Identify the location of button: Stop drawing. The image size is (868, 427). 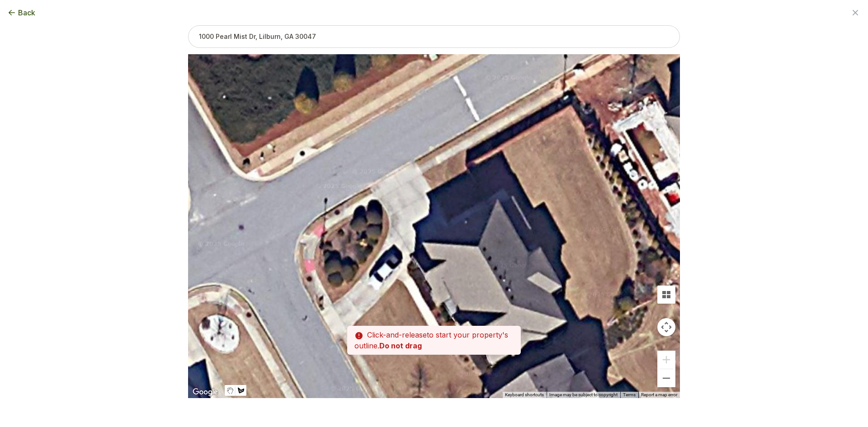
(231, 390).